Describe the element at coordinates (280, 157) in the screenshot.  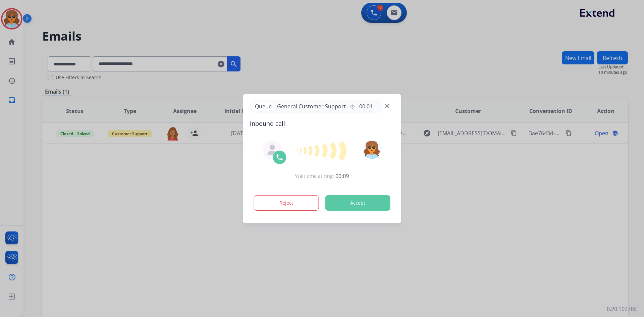
I see `img: call-icon` at that location.